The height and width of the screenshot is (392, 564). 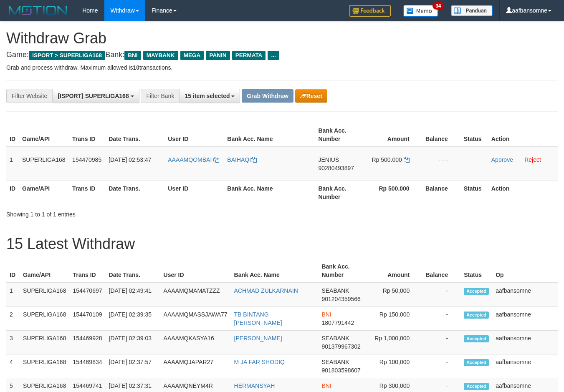 I want to click on h1: Withdraw Grab, so click(x=282, y=38).